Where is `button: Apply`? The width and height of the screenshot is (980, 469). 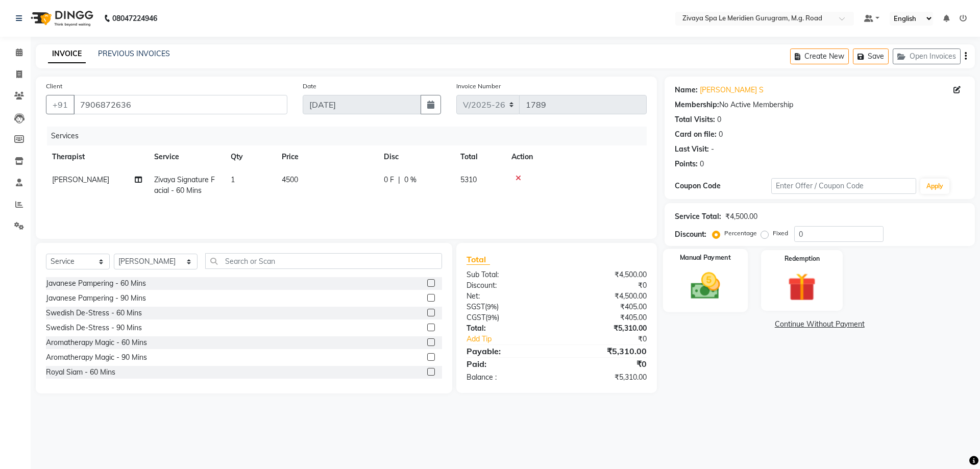
button: Apply is located at coordinates (934, 186).